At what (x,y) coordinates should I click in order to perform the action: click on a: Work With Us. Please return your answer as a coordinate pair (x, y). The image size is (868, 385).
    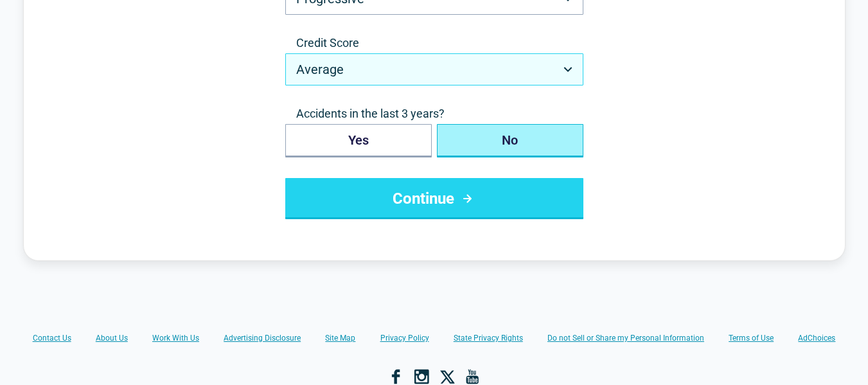
    Looking at the image, I should click on (175, 339).